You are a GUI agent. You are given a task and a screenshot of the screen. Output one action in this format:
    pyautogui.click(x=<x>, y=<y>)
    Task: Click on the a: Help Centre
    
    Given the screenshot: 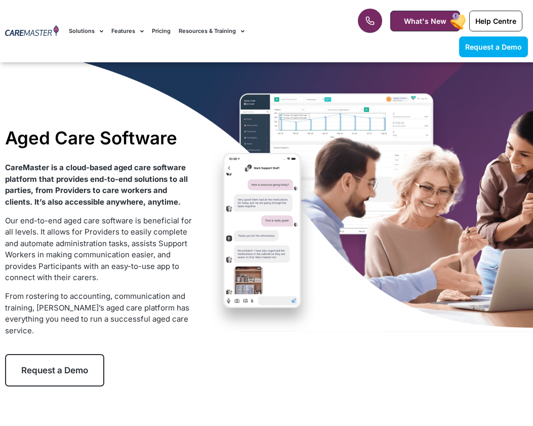 What is the action you would take?
    pyautogui.click(x=496, y=21)
    